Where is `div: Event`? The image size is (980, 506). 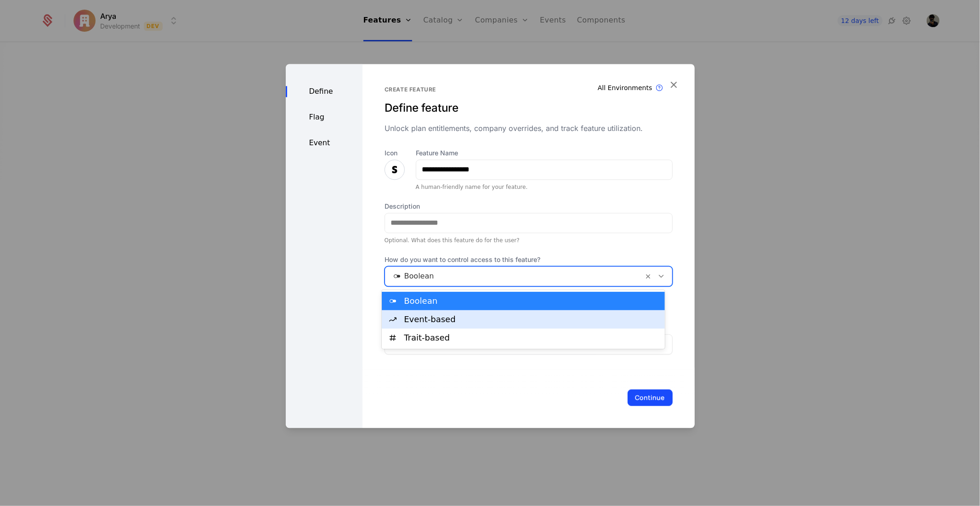
div: Event is located at coordinates (324, 143).